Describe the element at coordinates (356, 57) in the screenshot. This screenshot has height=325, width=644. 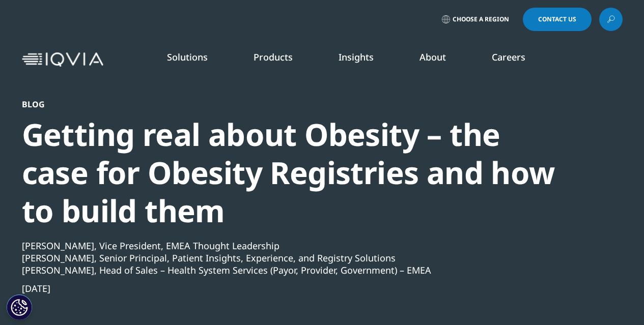
I see `a: Insights` at that location.